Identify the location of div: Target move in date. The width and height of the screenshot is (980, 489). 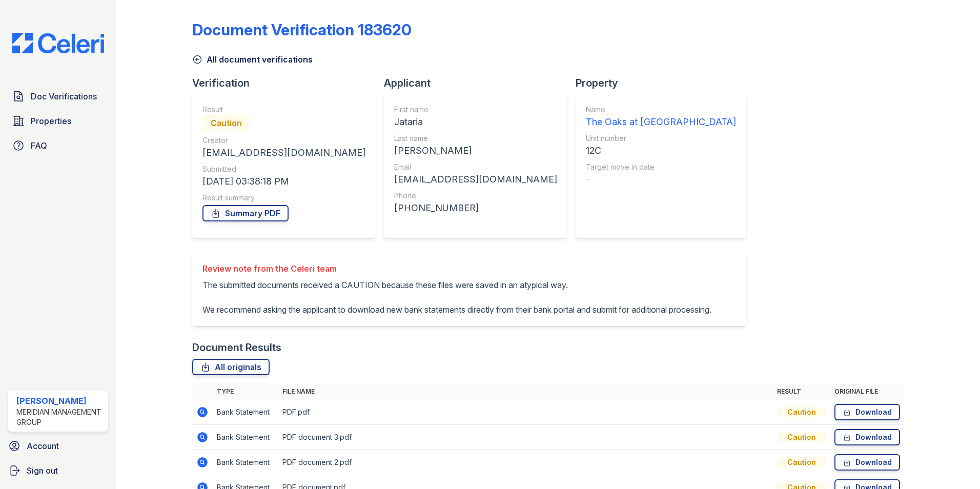
(660, 167).